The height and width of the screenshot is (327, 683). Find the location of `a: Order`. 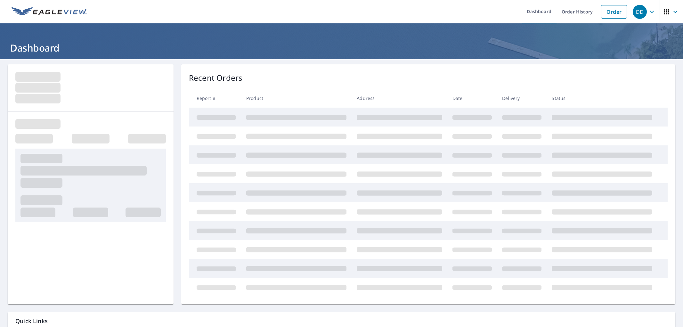

a: Order is located at coordinates (614, 12).